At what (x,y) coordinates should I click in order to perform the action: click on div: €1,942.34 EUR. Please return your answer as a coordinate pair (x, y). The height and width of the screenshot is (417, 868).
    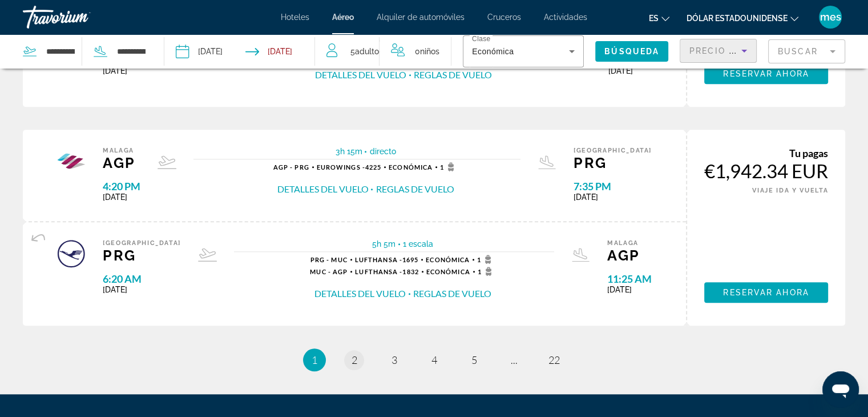
    Looking at the image, I should click on (766, 170).